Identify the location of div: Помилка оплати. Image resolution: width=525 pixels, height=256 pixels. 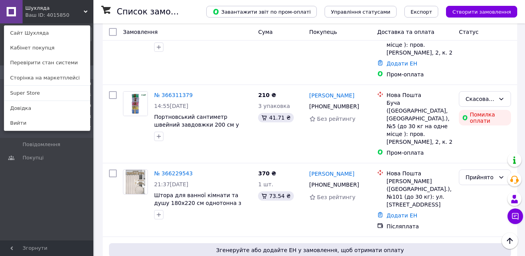
(485, 117).